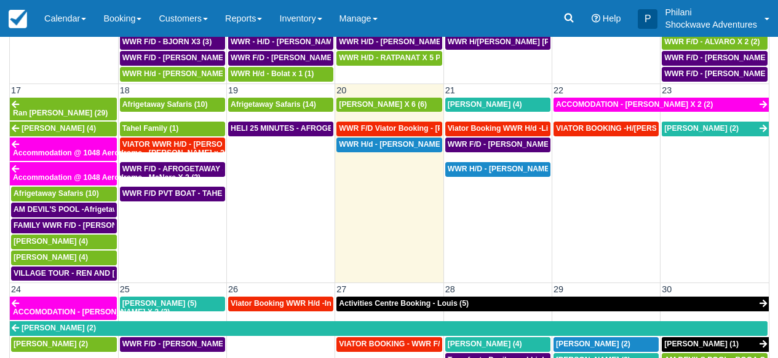 The height and width of the screenshot is (358, 778). Describe the element at coordinates (450, 90) in the screenshot. I see `span: 21` at that location.